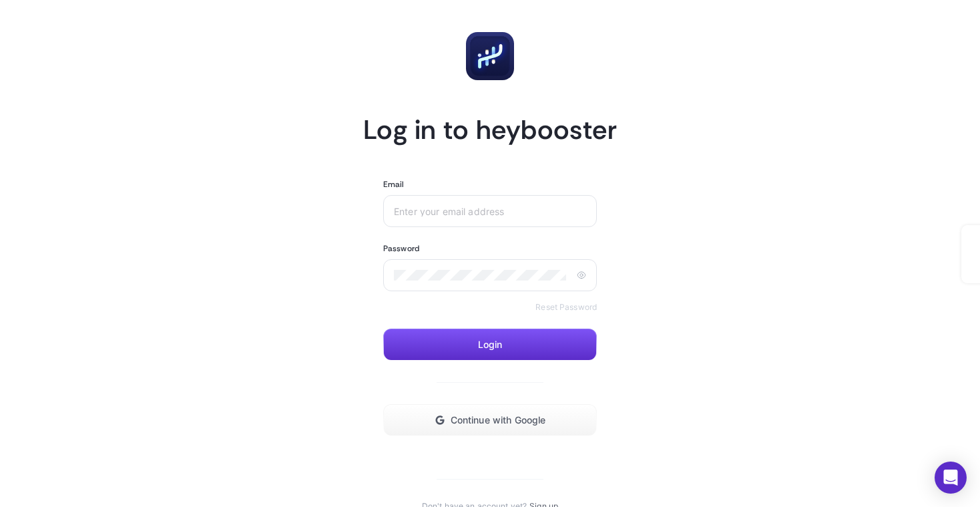 The image size is (980, 507). I want to click on input: Enter your email address, so click(487, 211).